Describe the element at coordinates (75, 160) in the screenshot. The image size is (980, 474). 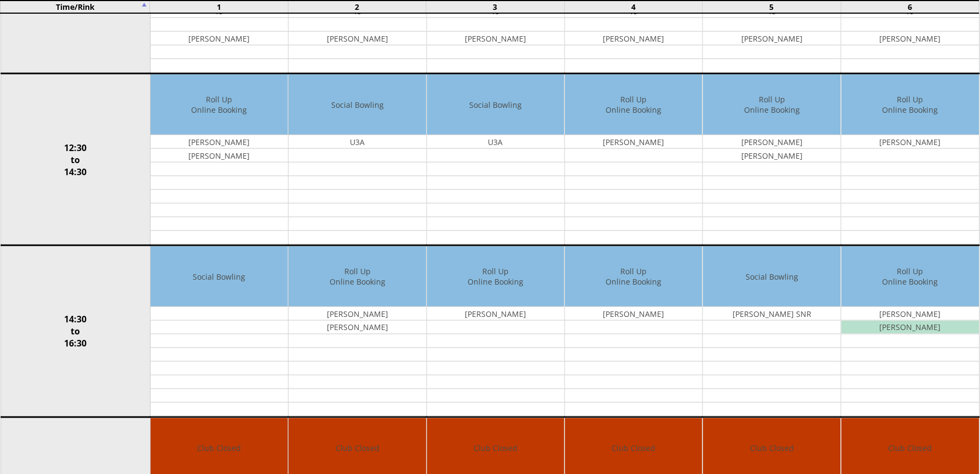
I see `td: 12:30 to 14:30` at that location.